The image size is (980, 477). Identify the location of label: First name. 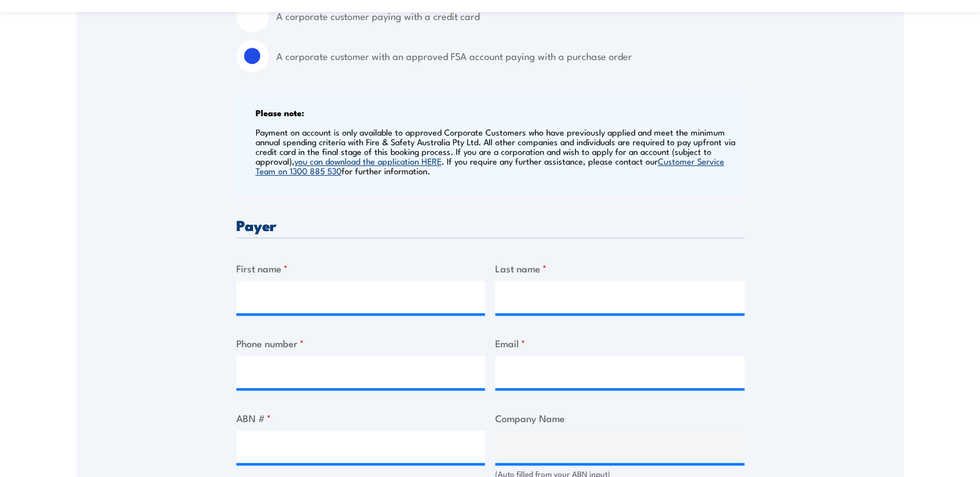
(361, 268).